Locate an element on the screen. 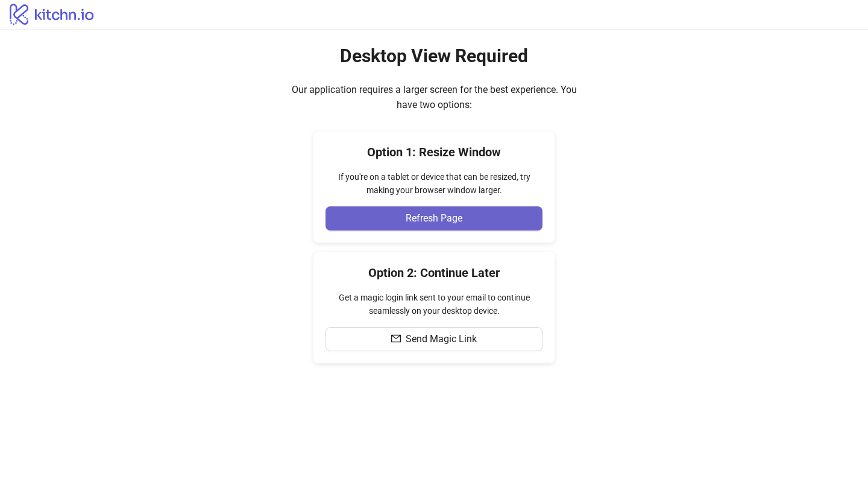 This screenshot has height=490, width=868. div: If you're on a tablet or device that can be resized, try making your browser window larger. is located at coordinates (434, 183).